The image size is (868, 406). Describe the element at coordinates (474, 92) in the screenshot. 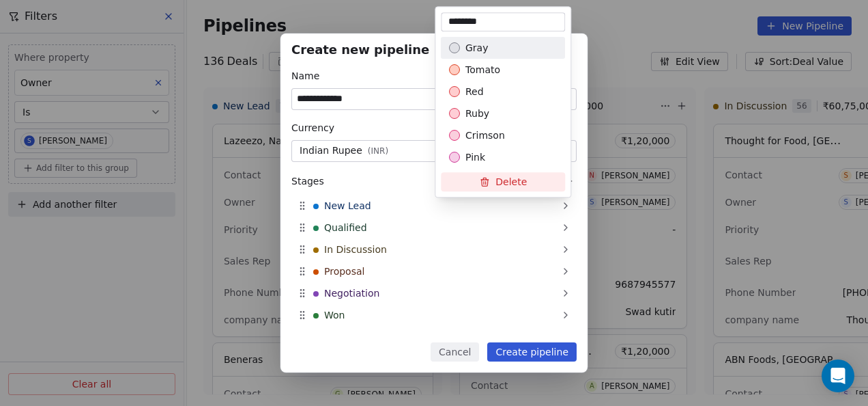

I see `span: red` at that location.